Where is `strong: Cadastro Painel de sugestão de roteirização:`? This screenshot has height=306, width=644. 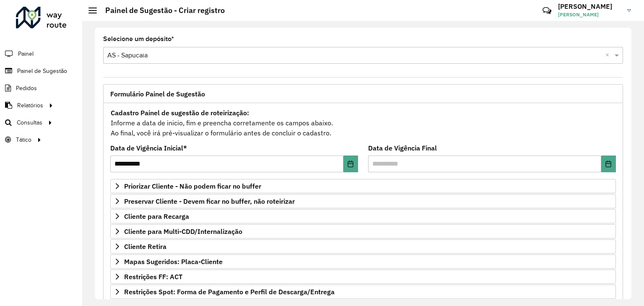 strong: Cadastro Painel de sugestão de roteirização: is located at coordinates (180, 113).